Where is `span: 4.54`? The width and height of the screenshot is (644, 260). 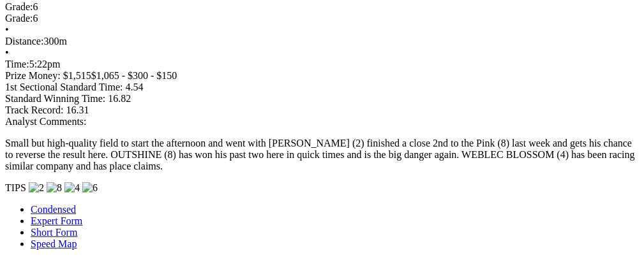 span: 4.54 is located at coordinates (134, 86).